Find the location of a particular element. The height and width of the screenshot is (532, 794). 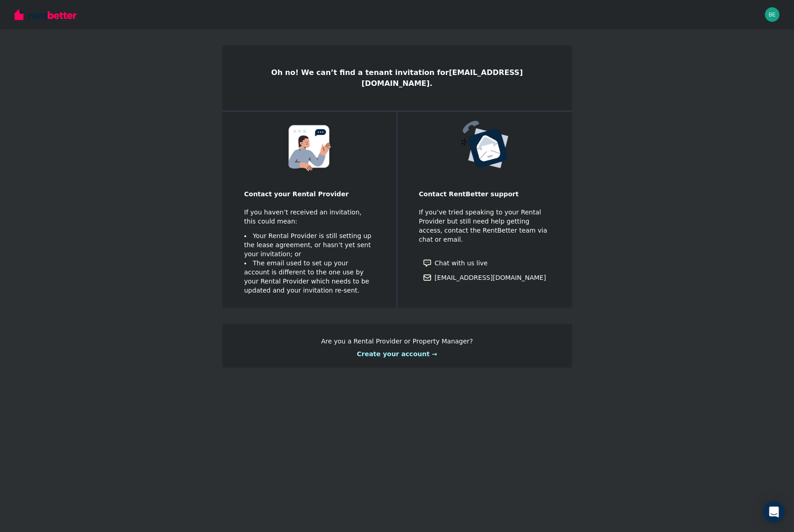

p: If you’ve tried speaking to your Rental Provider but still need help getting access, contact the ... is located at coordinates (484, 226).